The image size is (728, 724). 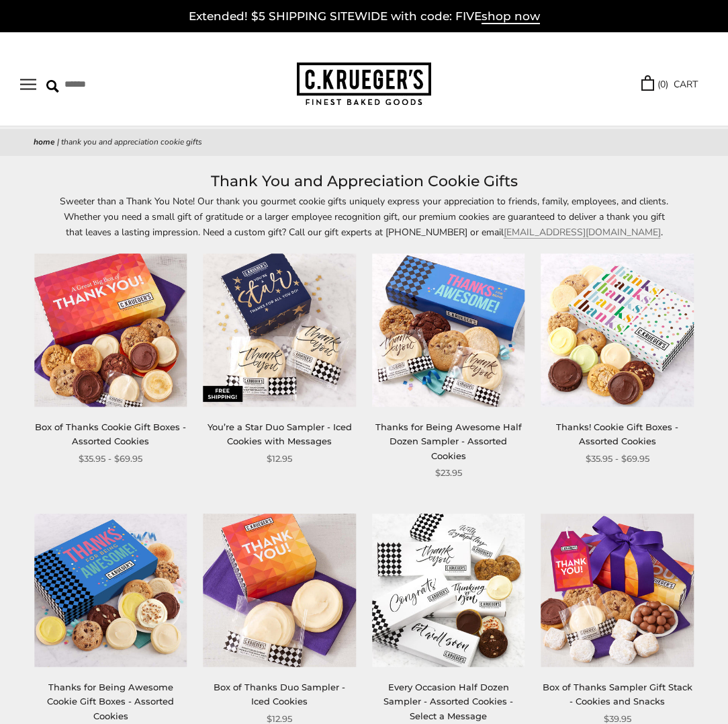 I want to click on input: Search, so click(x=116, y=84).